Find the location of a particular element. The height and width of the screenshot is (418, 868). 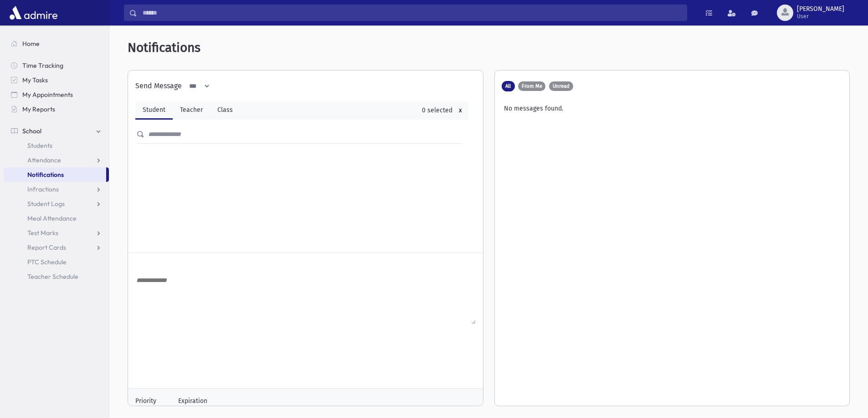

span: My Appointments is located at coordinates (47, 95).